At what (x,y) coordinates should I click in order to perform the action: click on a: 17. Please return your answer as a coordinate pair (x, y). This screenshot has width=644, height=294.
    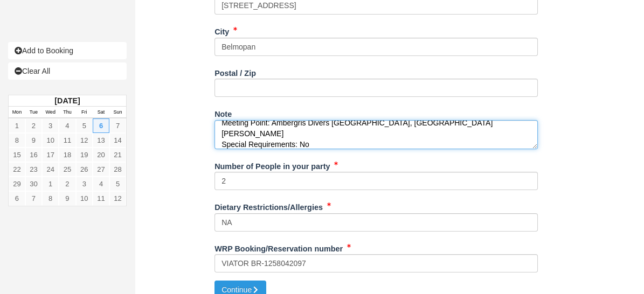
    Looking at the image, I should click on (50, 155).